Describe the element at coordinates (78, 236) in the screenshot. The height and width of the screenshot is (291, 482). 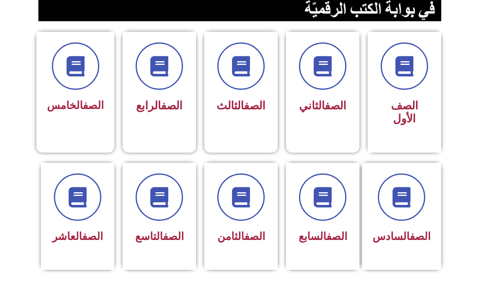
I see `span: العاشر` at that location.